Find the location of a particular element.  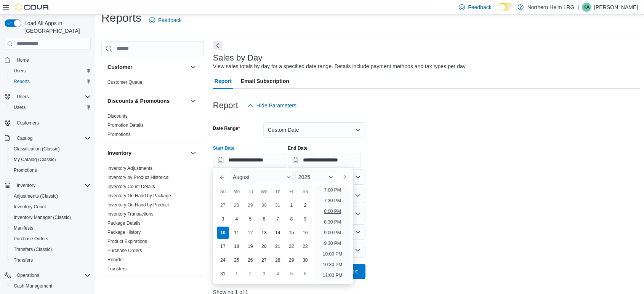

span: My Catalog (Classic) is located at coordinates (51, 160).